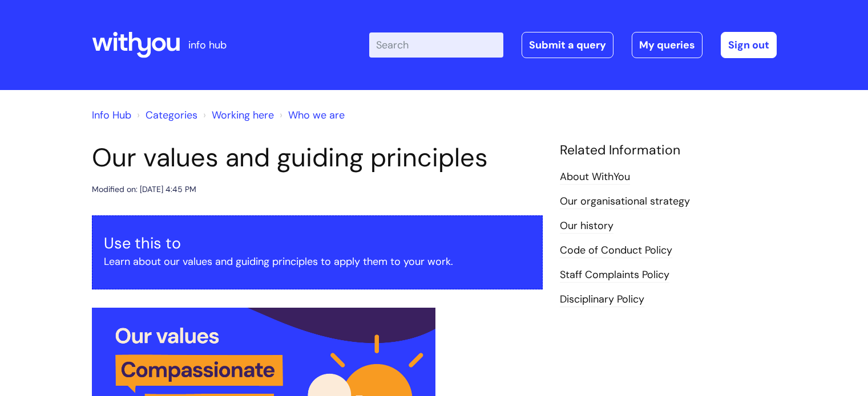  I want to click on a: My queries, so click(667, 45).